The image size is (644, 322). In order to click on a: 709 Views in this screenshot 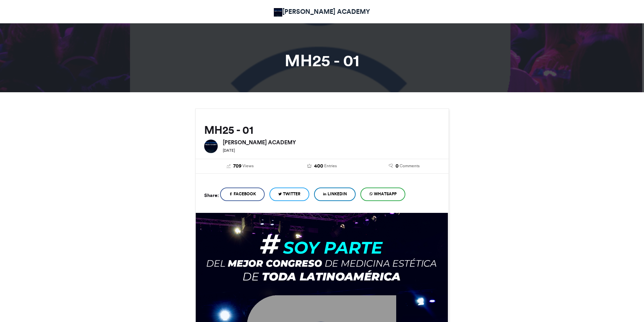, I will do `click(240, 166)`.